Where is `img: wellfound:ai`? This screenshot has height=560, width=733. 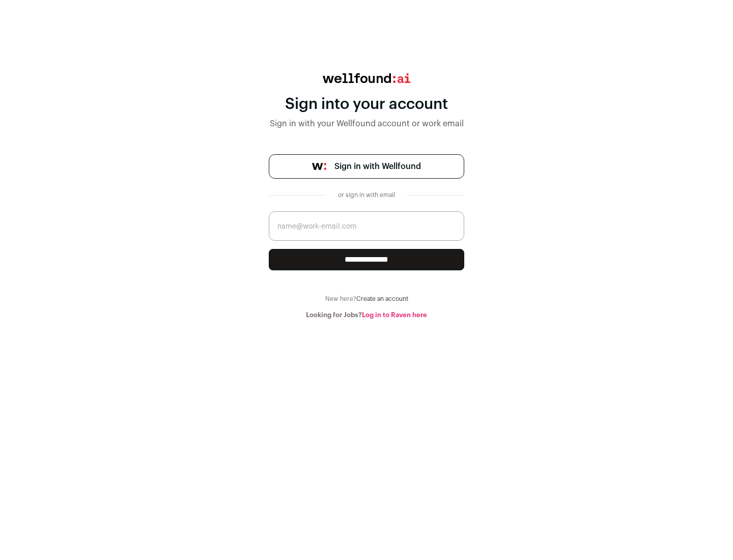 img: wellfound:ai is located at coordinates (366, 78).